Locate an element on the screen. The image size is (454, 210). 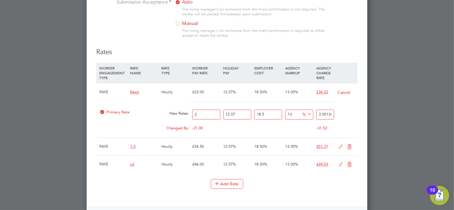
div: £34.50 is located at coordinates (206, 146).